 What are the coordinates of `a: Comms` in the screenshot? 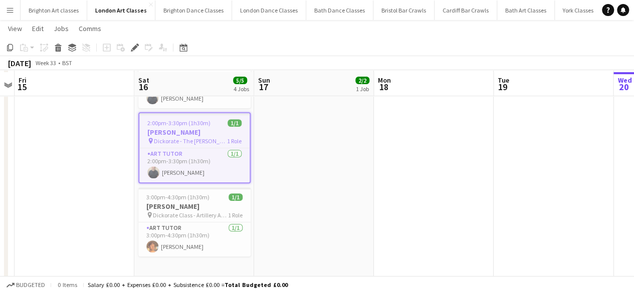 It's located at (90, 29).